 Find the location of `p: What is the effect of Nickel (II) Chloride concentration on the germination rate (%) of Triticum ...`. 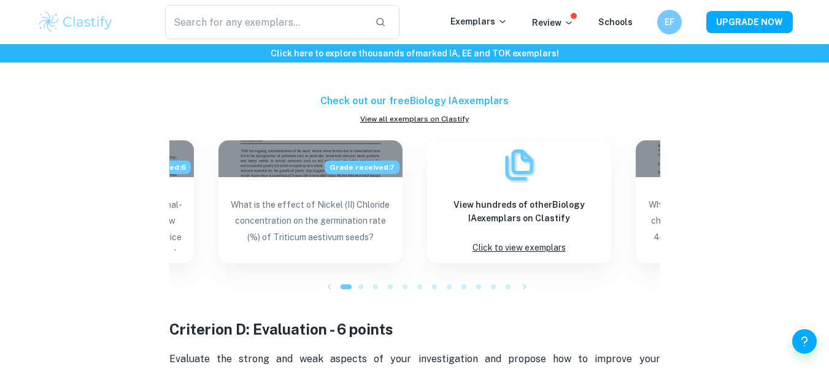

p: What is the effect of Nickel (II) Chloride concentration on the germination rate (%) of Triticum ... is located at coordinates (311, 224).